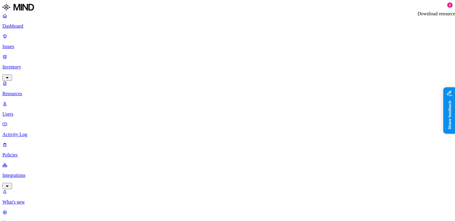  Describe the element at coordinates (227, 114) in the screenshot. I see `p: Users` at that location.